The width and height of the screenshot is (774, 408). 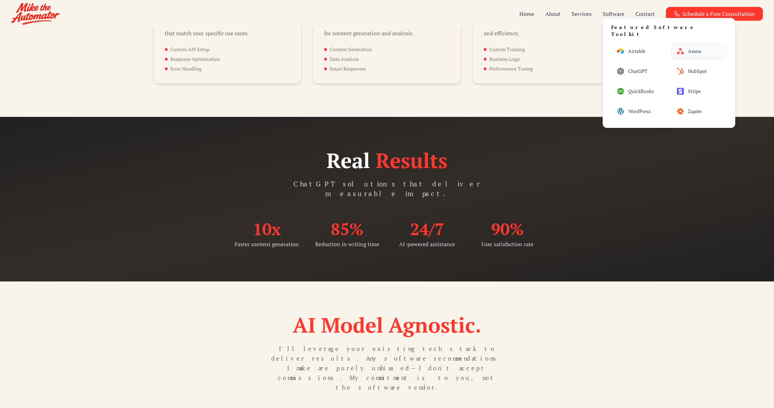 I want to click on span: Zapier, so click(x=695, y=111).